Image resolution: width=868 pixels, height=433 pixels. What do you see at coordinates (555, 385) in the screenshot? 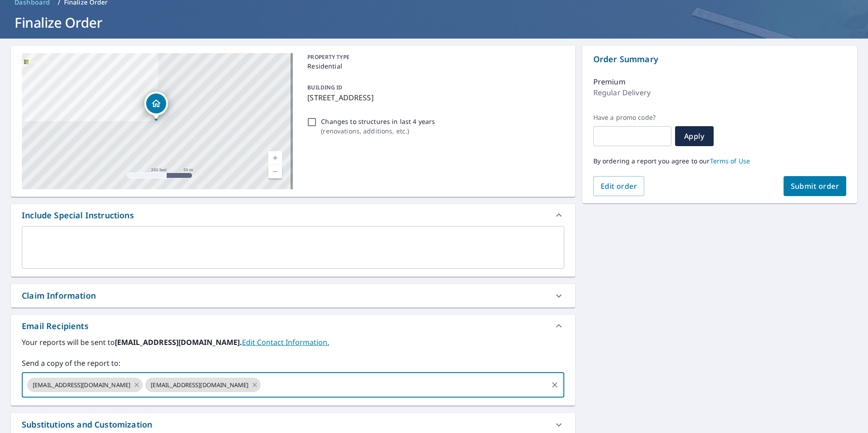
I see `button: Clear` at bounding box center [555, 385].